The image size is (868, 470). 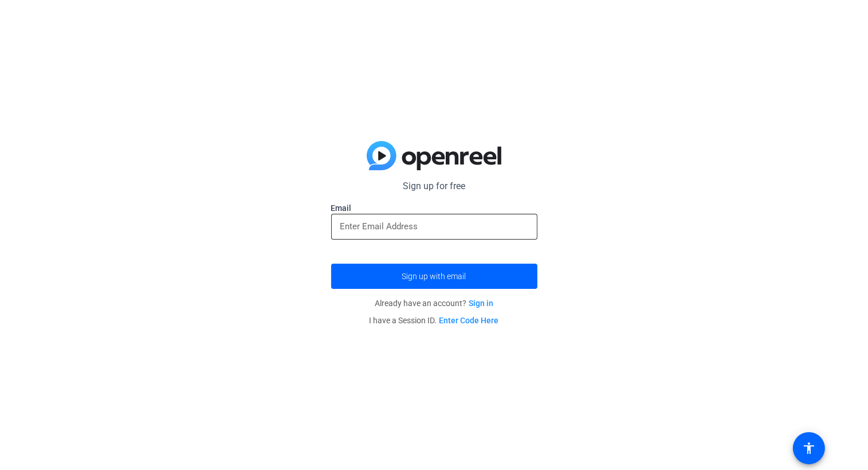 What do you see at coordinates (434, 321) in the screenshot?
I see `span: I have a Session ID.` at bounding box center [434, 321].